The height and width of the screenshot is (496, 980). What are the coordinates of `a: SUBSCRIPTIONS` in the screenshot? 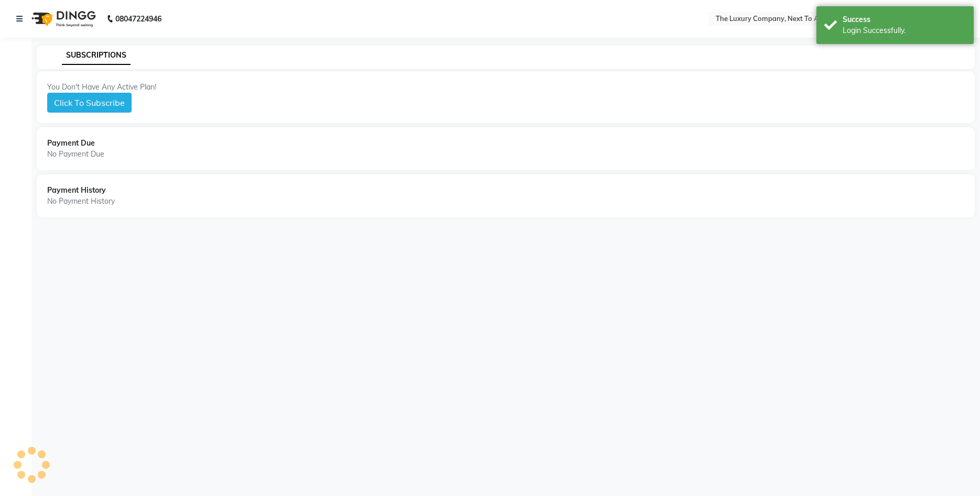 It's located at (96, 55).